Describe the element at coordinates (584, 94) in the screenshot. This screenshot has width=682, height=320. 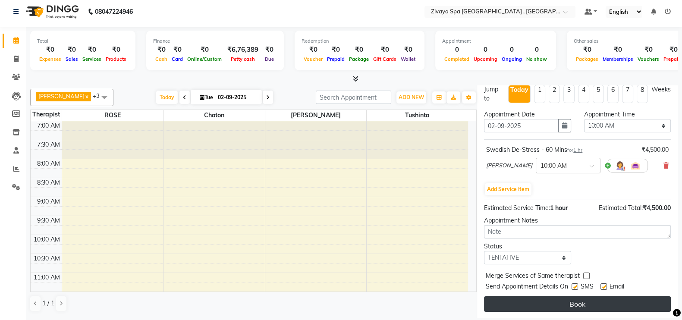
I see `li: 4` at that location.